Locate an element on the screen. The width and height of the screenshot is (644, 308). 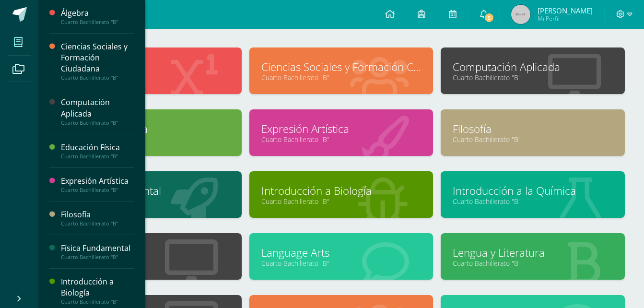
a: Computación Aplicada is located at coordinates (532, 67).